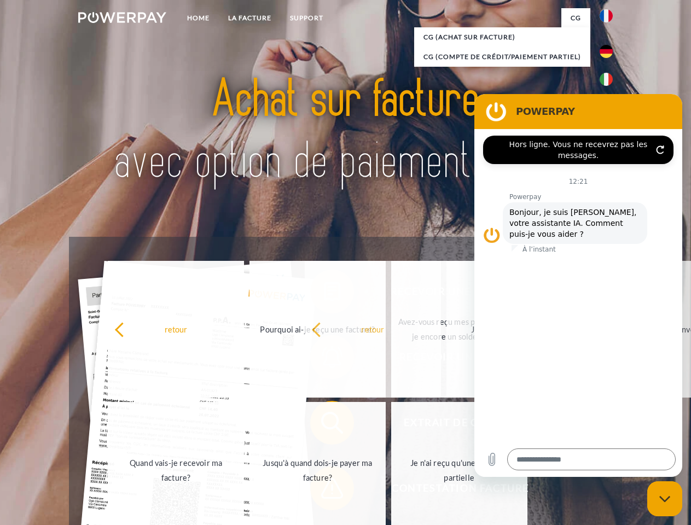 The width and height of the screenshot is (691, 525). Describe the element at coordinates (249, 18) in the screenshot. I see `a: LA FACTURE` at that location.